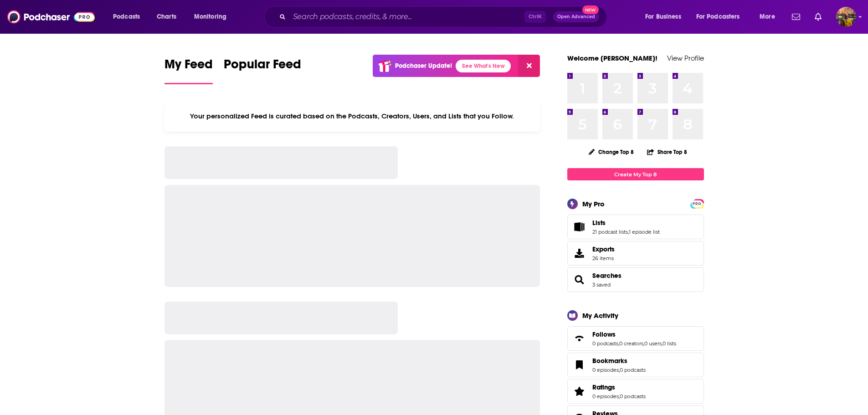 The image size is (868, 415). I want to click on p: Podchaser Update!, so click(423, 65).